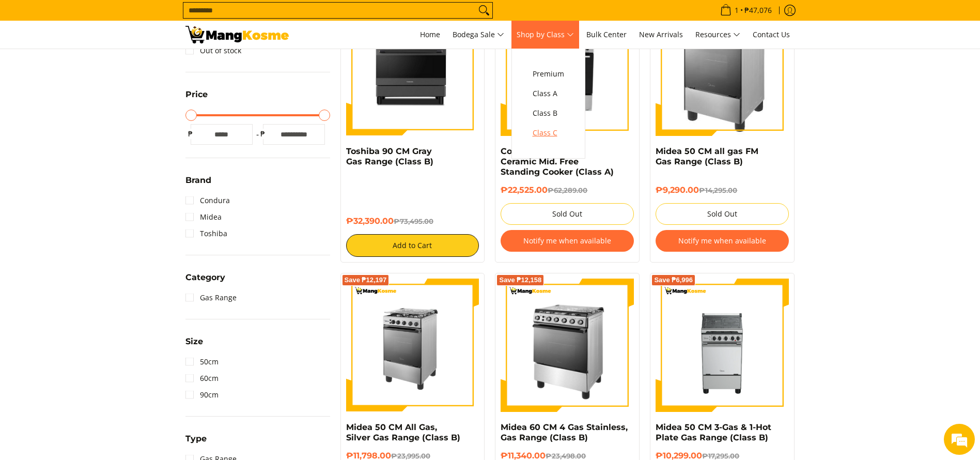  What do you see at coordinates (567, 190) in the screenshot?
I see `h6: ₱22,525.00` at bounding box center [567, 190].